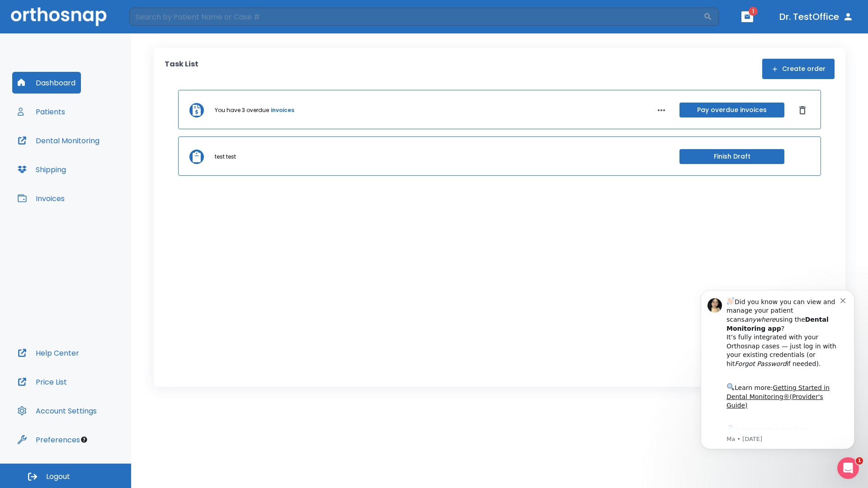 This screenshot has height=488, width=868. What do you see at coordinates (49, 439) in the screenshot?
I see `a: Preferences` at bounding box center [49, 439].